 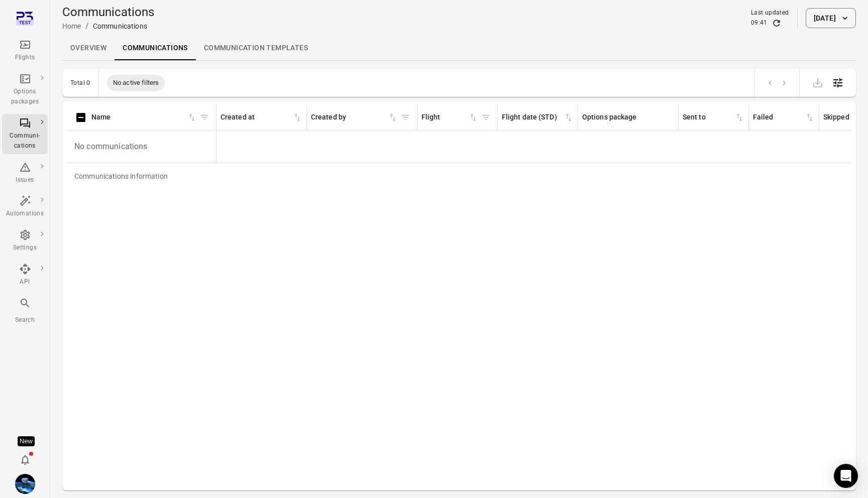 I want to click on div: Sort by flight date (STD) in ascending order, so click(x=537, y=118).